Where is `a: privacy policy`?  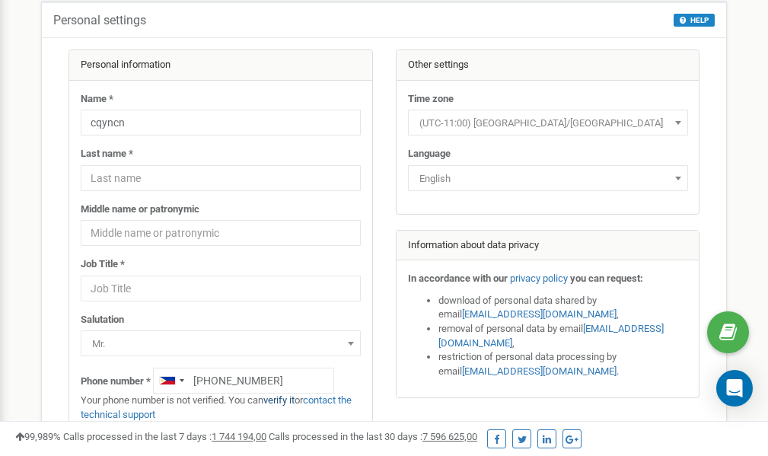
a: privacy policy is located at coordinates (539, 278).